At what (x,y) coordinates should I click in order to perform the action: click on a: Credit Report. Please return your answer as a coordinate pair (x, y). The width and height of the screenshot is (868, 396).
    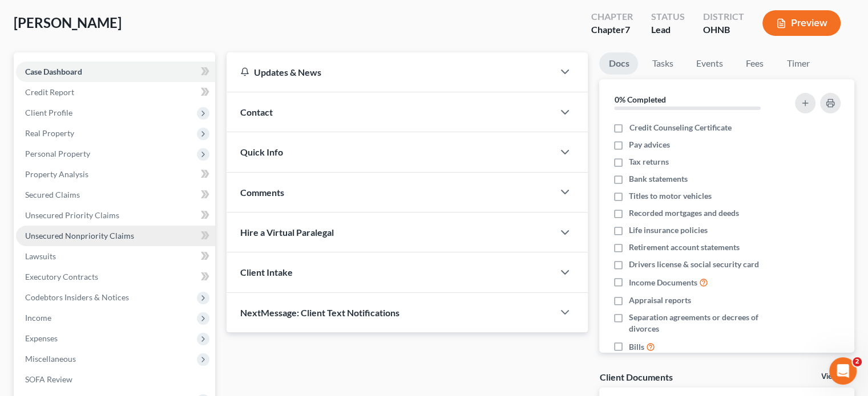
    Looking at the image, I should click on (115, 92).